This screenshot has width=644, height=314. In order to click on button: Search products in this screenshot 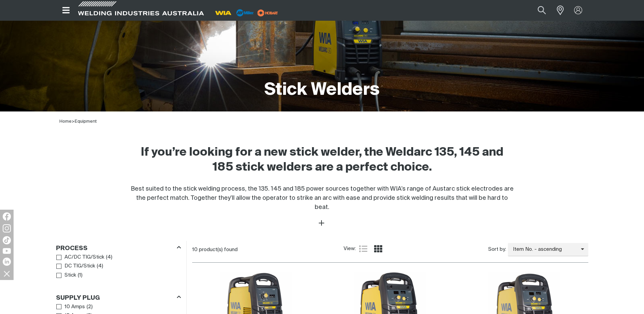, I will do `click(542, 10)`.